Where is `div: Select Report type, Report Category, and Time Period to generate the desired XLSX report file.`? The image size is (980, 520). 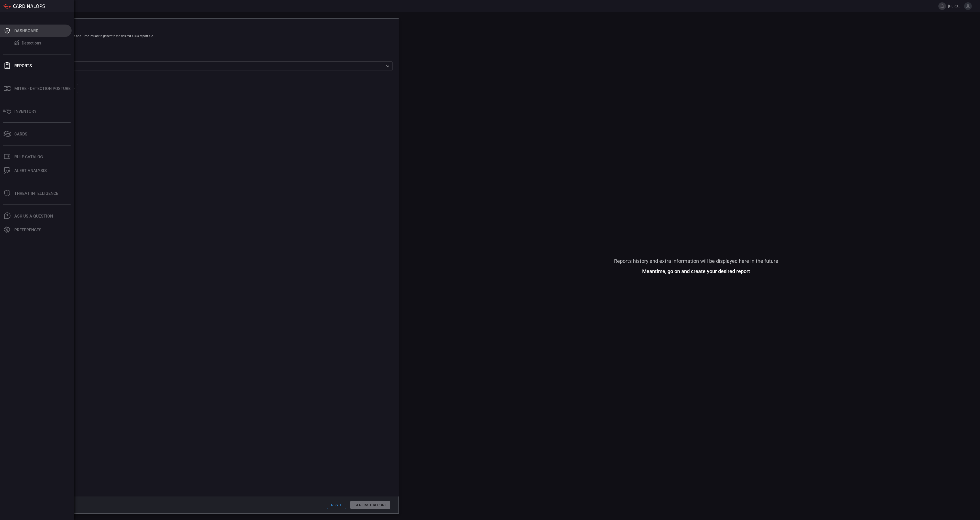 div: Select Report type, Report Category, and Time Period to generate the desired XLSX report file. is located at coordinates (210, 36).